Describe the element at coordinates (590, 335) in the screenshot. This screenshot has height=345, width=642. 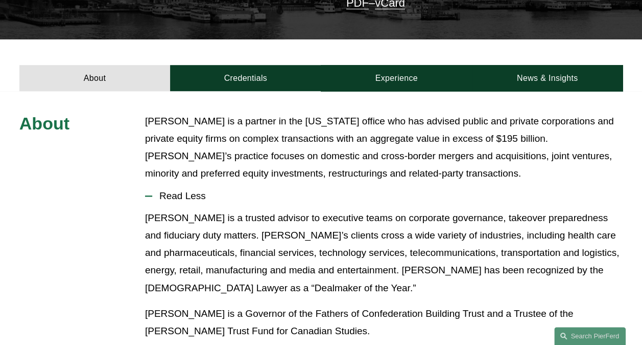
I see `a: Search this site` at that location.